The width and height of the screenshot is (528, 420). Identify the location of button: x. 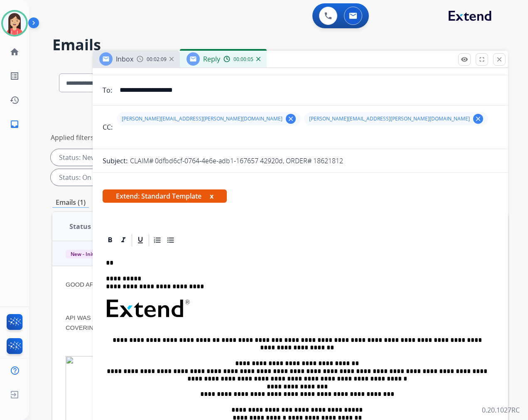
(211, 196).